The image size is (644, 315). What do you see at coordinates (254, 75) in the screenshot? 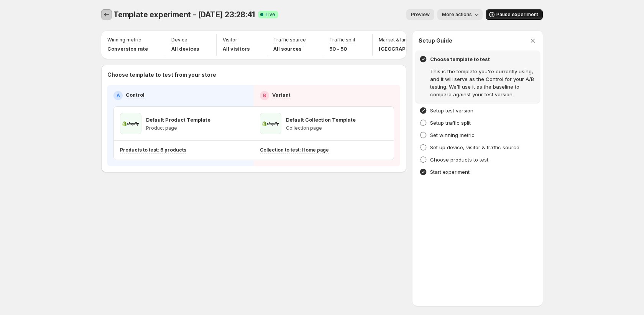
I see `p: Choose template to test from your store` at bounding box center [254, 75].